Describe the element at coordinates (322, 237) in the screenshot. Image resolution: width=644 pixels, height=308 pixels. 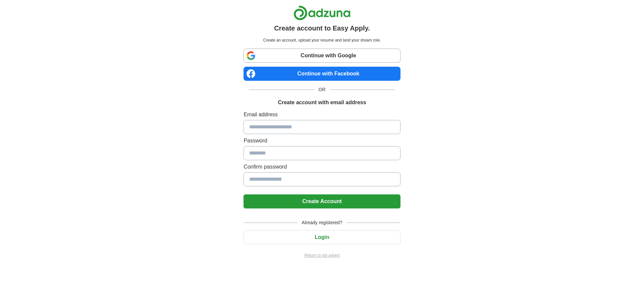
I see `a: Login` at that location.